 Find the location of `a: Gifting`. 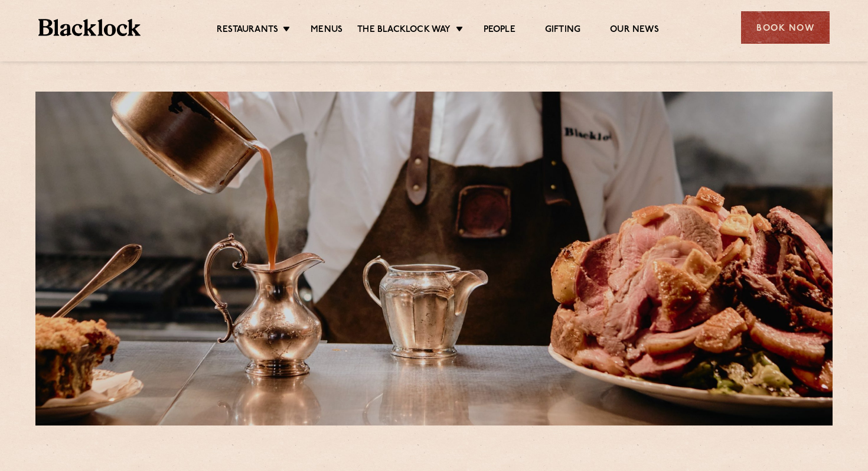

a: Gifting is located at coordinates (562, 31).